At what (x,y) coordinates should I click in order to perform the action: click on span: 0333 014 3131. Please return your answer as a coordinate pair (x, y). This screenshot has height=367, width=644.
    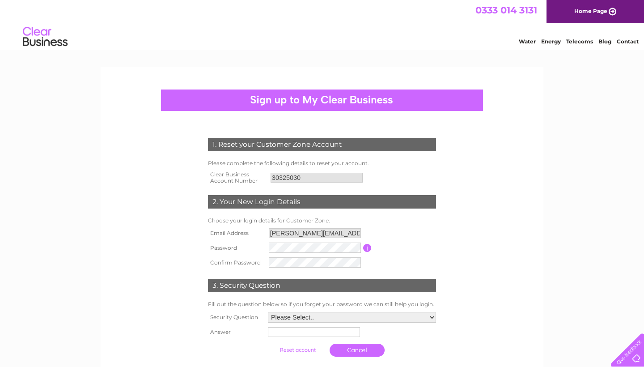
    Looking at the image, I should click on (506, 10).